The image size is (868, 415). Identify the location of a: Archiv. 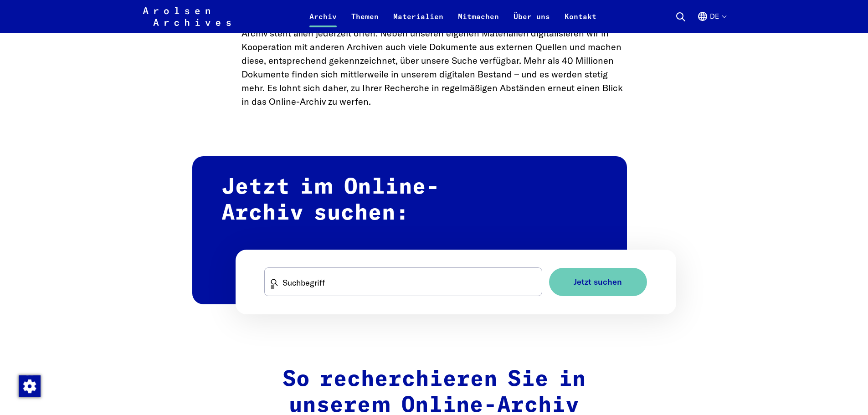
(323, 22).